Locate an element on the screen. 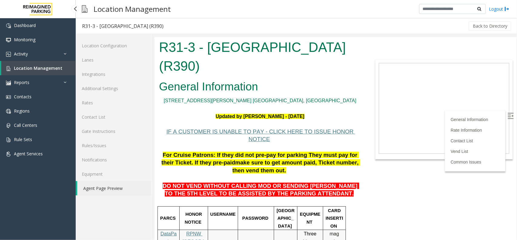 The width and height of the screenshot is (517, 240). a: DataPark is located at coordinates (14, 200).